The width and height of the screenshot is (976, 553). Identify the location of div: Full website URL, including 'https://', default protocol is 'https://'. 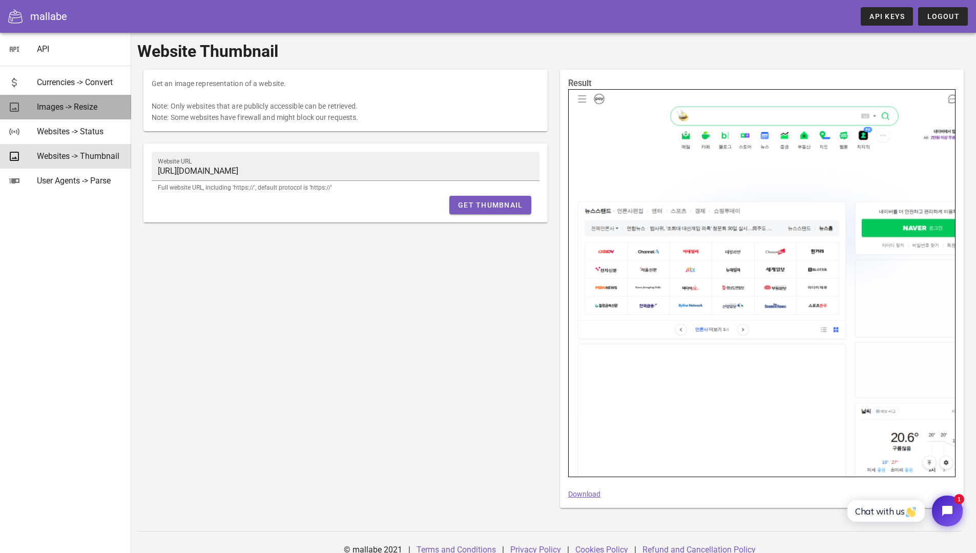
(345, 187).